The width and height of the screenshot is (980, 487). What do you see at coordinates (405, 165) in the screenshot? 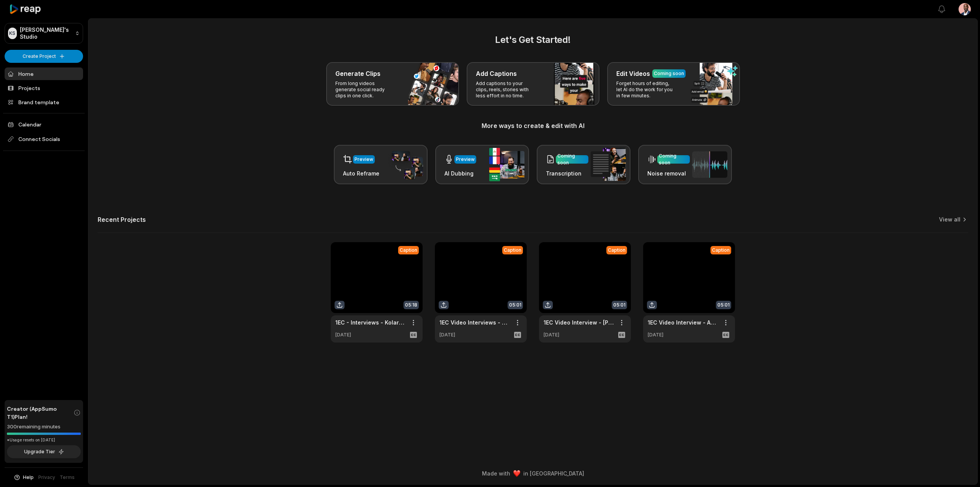
I see `img: auto_reframe.png` at bounding box center [405, 165].